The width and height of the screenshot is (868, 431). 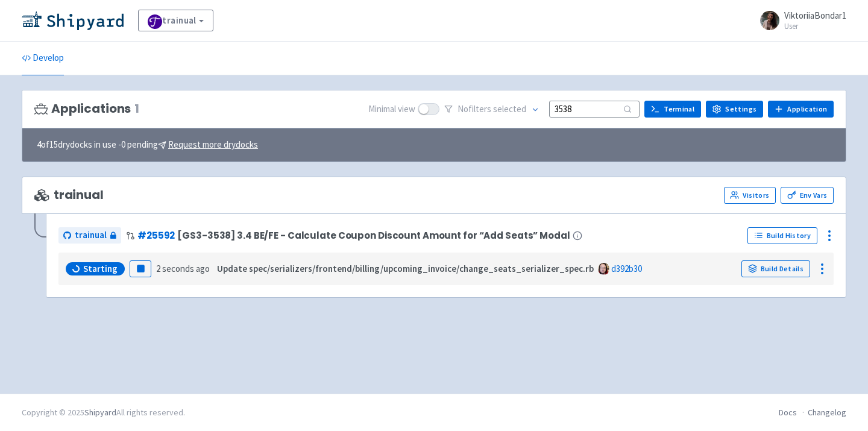 What do you see at coordinates (100, 412) in the screenshot?
I see `a: Shipyard` at bounding box center [100, 412].